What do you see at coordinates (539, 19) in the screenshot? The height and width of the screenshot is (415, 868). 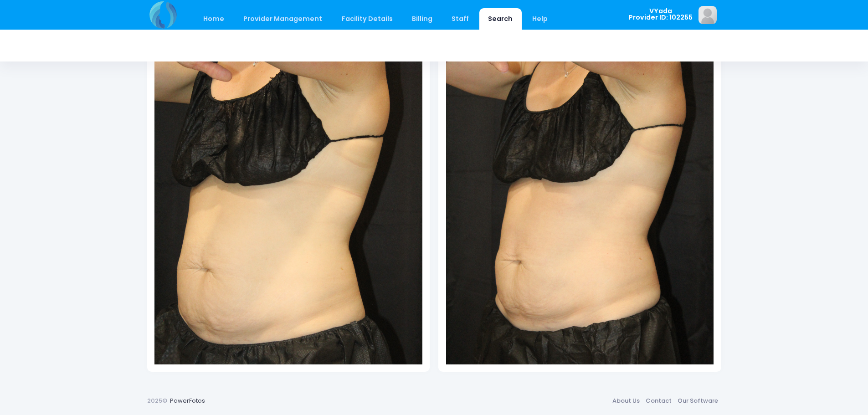 I see `a: Help` at bounding box center [539, 19].